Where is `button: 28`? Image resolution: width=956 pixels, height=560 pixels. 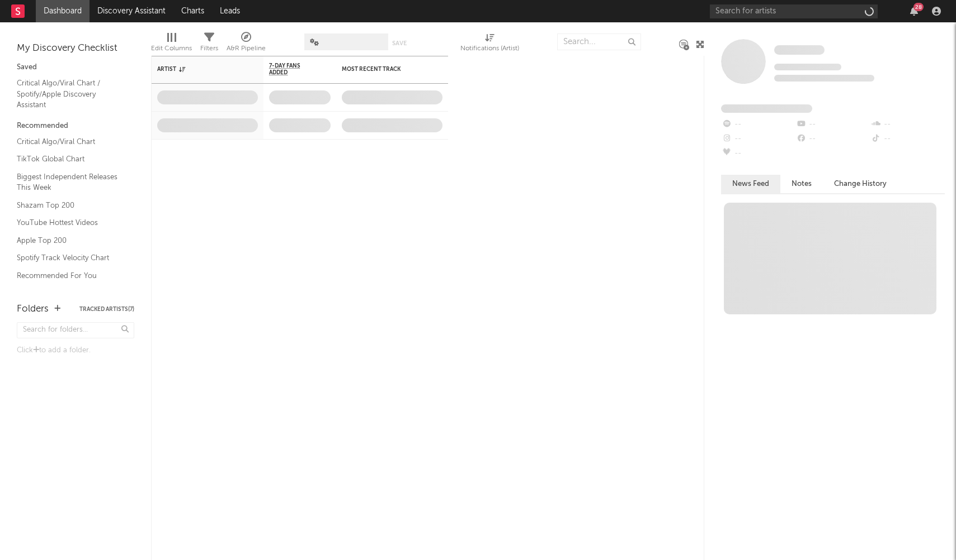 button: 28 is located at coordinates (914, 11).